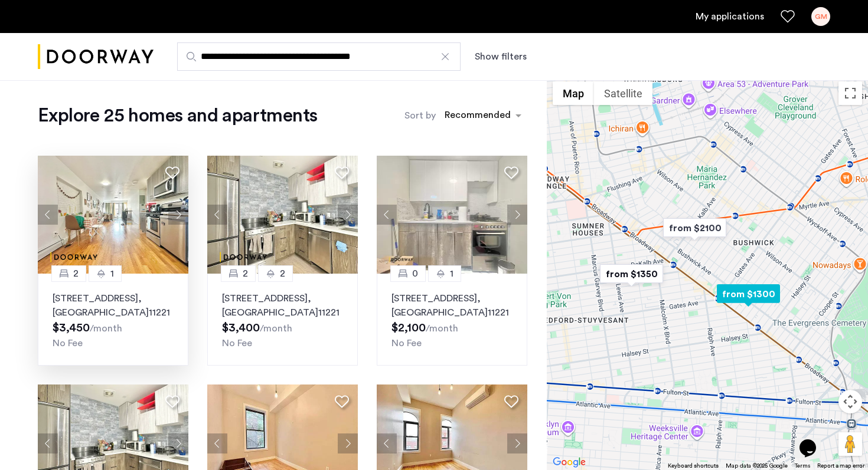 The width and height of the screenshot is (868, 470). Describe the element at coordinates (569, 463) in the screenshot. I see `a: Open this area in Google Maps (opens a new window)` at that location.